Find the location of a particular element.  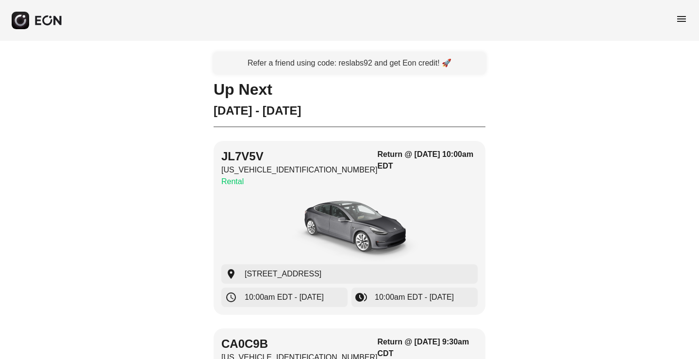

h2: JL7V5V is located at coordinates (299, 156).